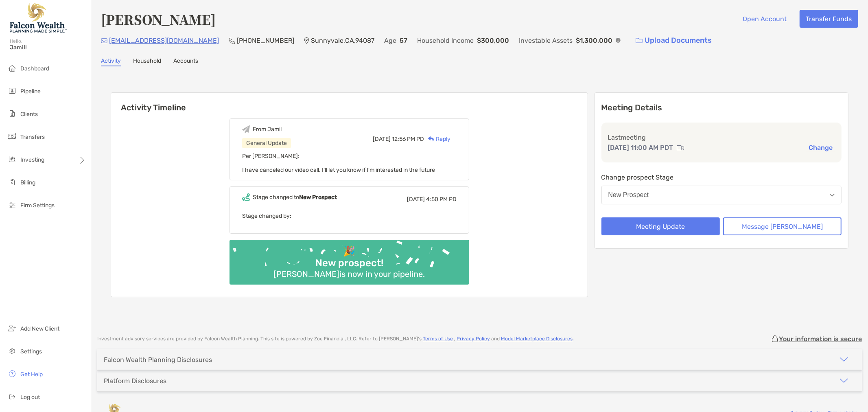 The height and width of the screenshot is (412, 868). What do you see at coordinates (721, 177) in the screenshot?
I see `p: Change prospect Stage` at bounding box center [721, 177].